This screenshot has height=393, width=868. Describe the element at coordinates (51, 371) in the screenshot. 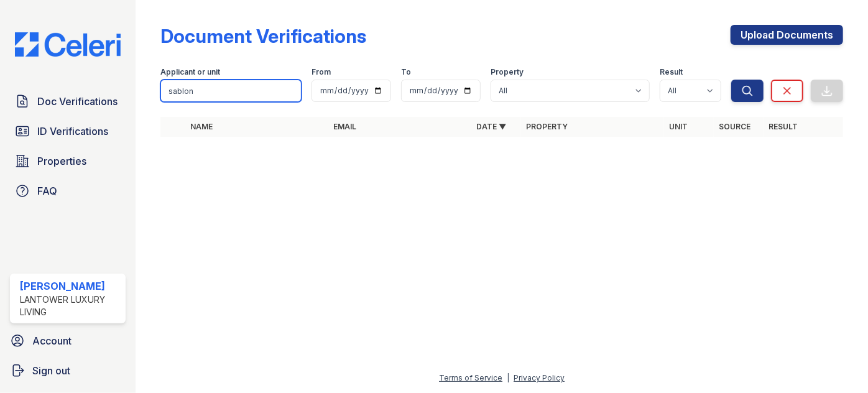

I see `span: Sign out` at that location.